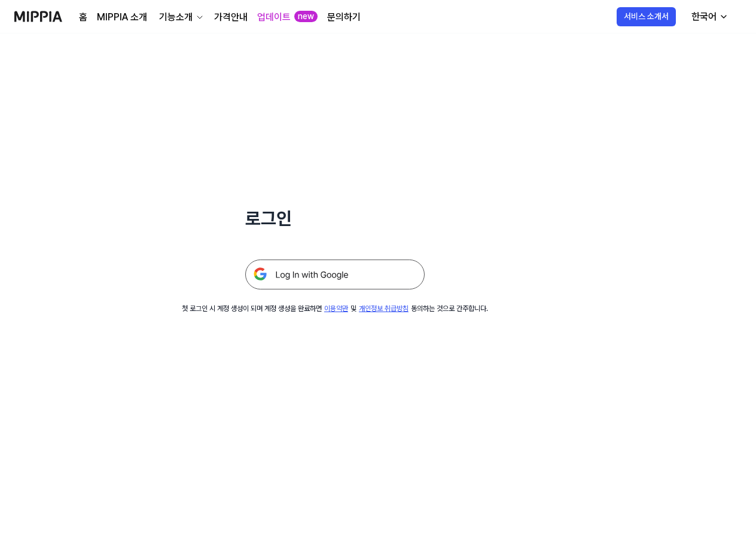  What do you see at coordinates (704, 17) in the screenshot?
I see `div: 한국어` at bounding box center [704, 17].